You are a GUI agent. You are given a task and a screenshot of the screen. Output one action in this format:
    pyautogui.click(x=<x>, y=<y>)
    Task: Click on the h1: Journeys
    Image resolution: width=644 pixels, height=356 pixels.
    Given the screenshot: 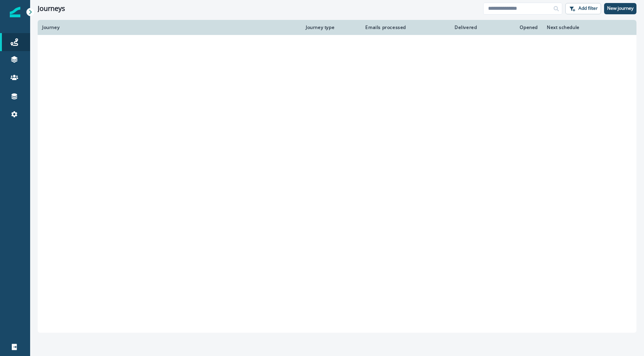 What is the action you would take?
    pyautogui.click(x=51, y=9)
    